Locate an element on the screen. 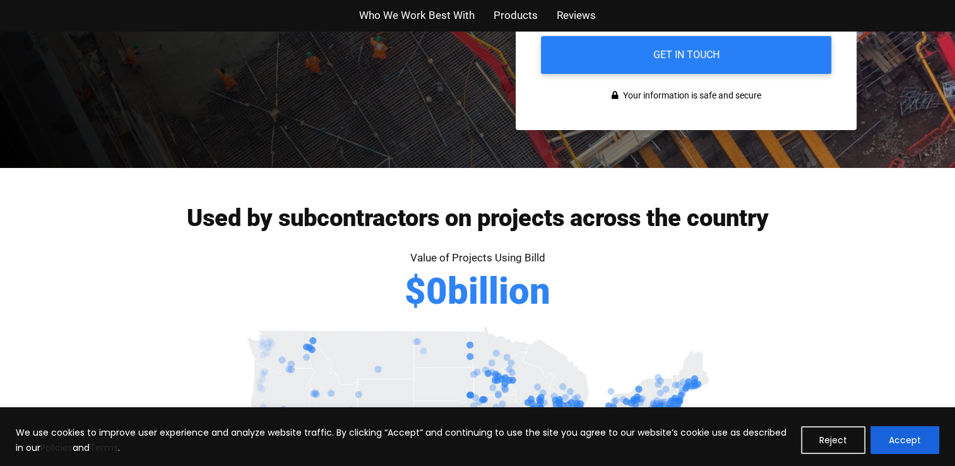 This screenshot has height=466, width=955. a: Reviews is located at coordinates (577, 15).